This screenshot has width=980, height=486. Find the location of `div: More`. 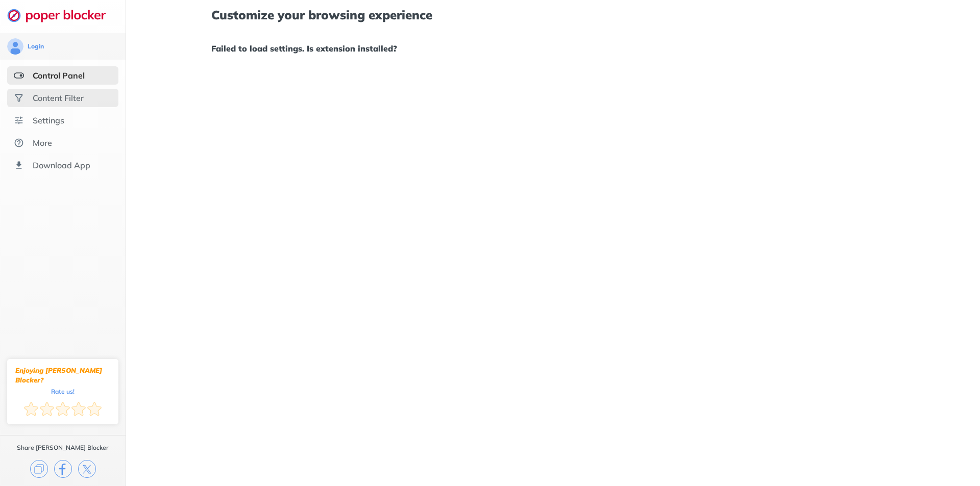

div: More is located at coordinates (43, 143).